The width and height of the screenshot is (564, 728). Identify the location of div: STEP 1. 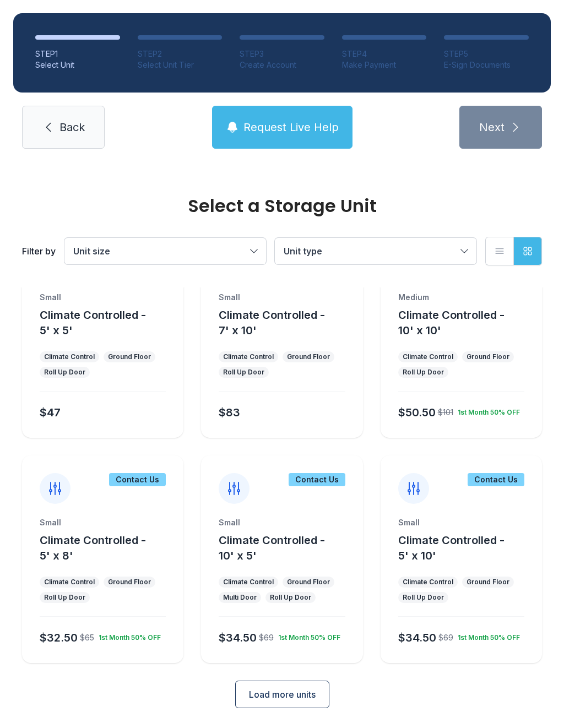
(77, 54).